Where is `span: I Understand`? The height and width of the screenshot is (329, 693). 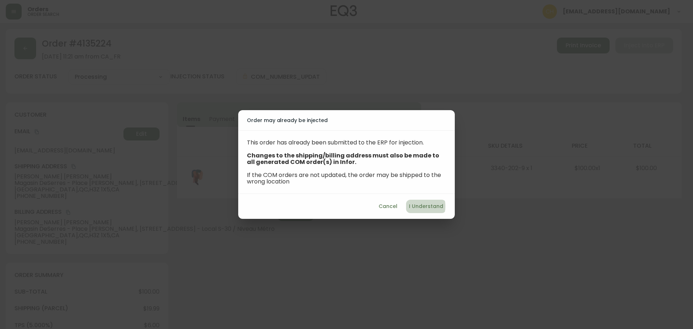
span: I Understand is located at coordinates (426, 206).